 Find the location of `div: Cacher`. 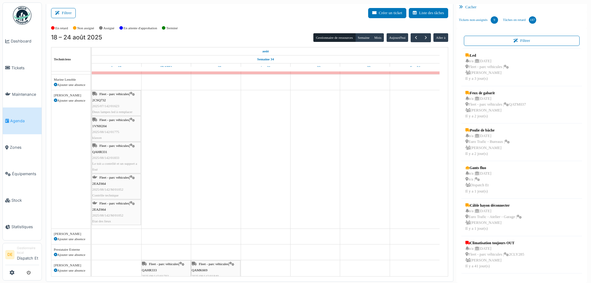

div: Cacher is located at coordinates (521, 7).